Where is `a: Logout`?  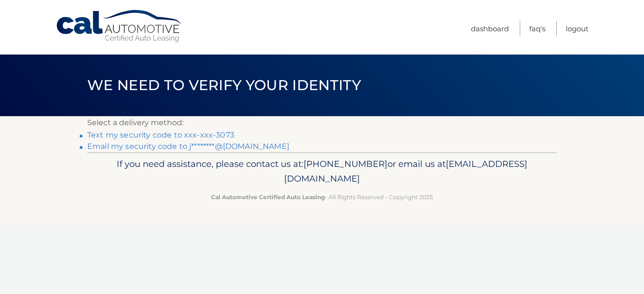 a: Logout is located at coordinates (577, 29).